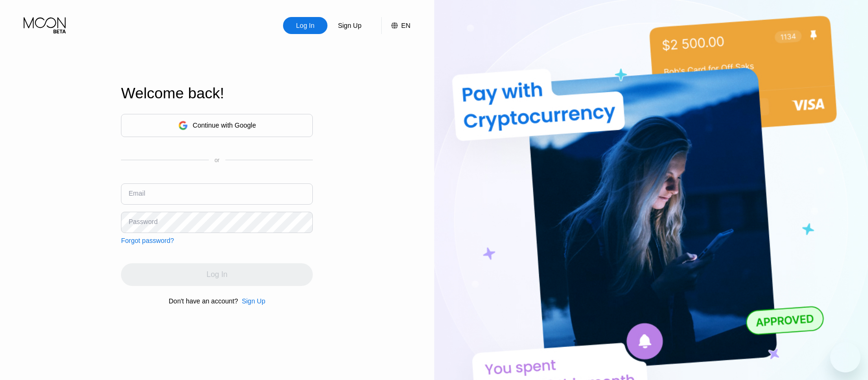  Describe the element at coordinates (137, 194) in the screenshot. I see `div: Email` at that location.